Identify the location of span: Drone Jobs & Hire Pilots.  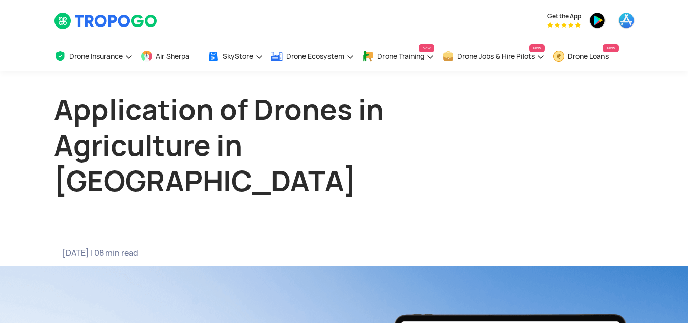
(496, 56).